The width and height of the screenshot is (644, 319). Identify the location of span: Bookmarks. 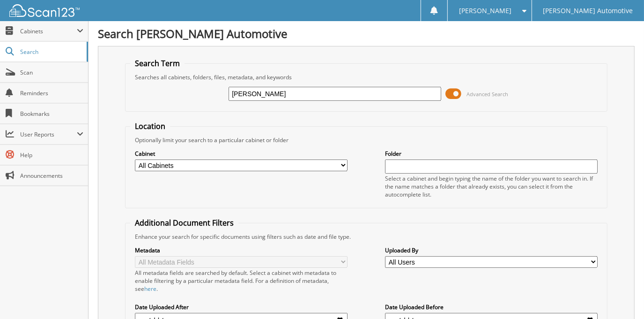
(51, 113).